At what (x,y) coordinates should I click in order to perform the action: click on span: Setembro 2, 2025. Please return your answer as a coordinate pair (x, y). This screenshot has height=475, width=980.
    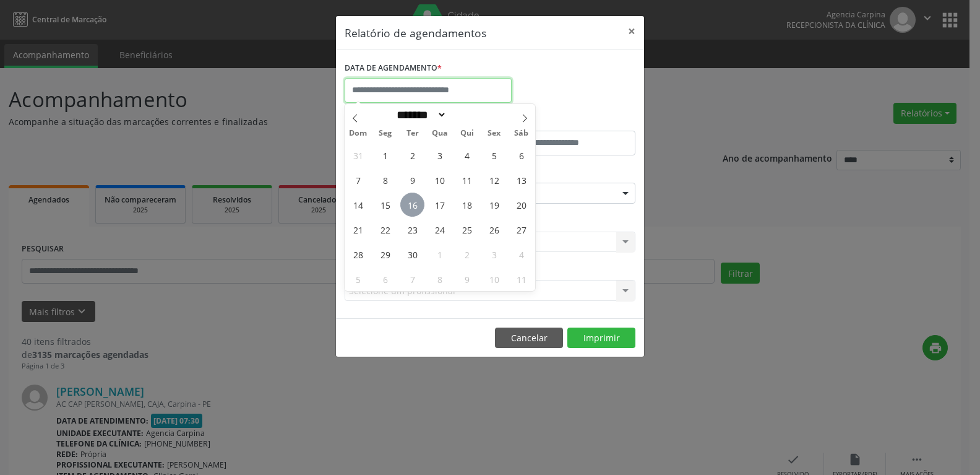
    Looking at the image, I should click on (412, 155).